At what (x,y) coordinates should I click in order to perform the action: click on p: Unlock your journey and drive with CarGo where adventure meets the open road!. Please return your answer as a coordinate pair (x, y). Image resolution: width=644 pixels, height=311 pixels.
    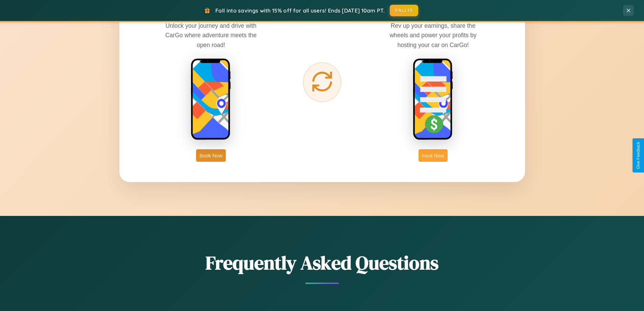
    Looking at the image, I should click on (211, 35).